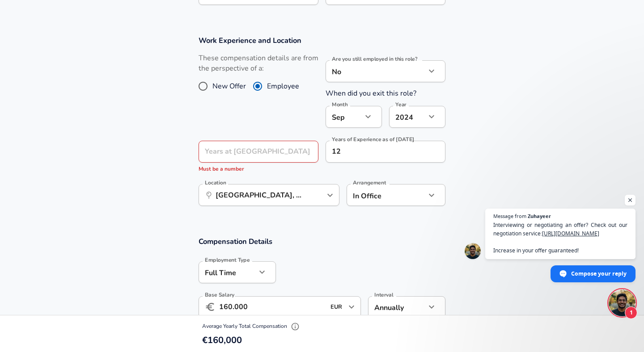 This screenshot has width=644, height=352. I want to click on label: Arrangement, so click(370, 183).